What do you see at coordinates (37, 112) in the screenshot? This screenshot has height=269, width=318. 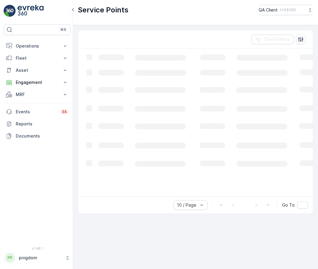 I see `a: Events34` at bounding box center [37, 112].